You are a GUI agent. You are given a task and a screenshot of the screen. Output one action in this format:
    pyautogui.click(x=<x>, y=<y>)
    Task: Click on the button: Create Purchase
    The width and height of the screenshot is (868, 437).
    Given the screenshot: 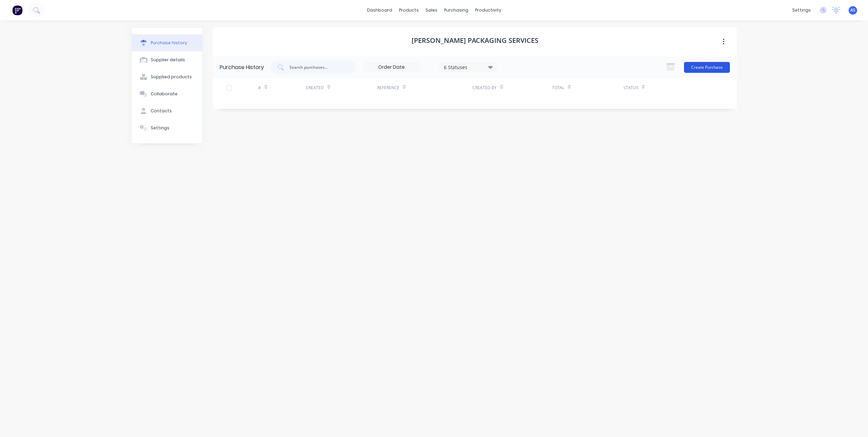 What is the action you would take?
    pyautogui.click(x=706, y=67)
    